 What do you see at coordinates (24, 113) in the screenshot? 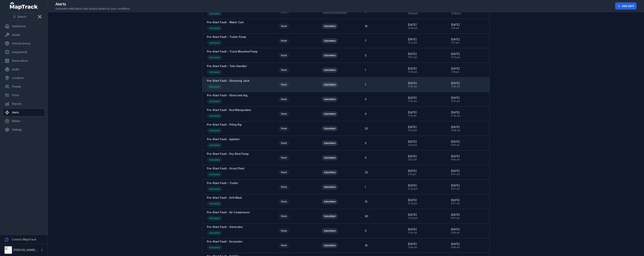
I see `a: Alerts` at bounding box center [24, 113].